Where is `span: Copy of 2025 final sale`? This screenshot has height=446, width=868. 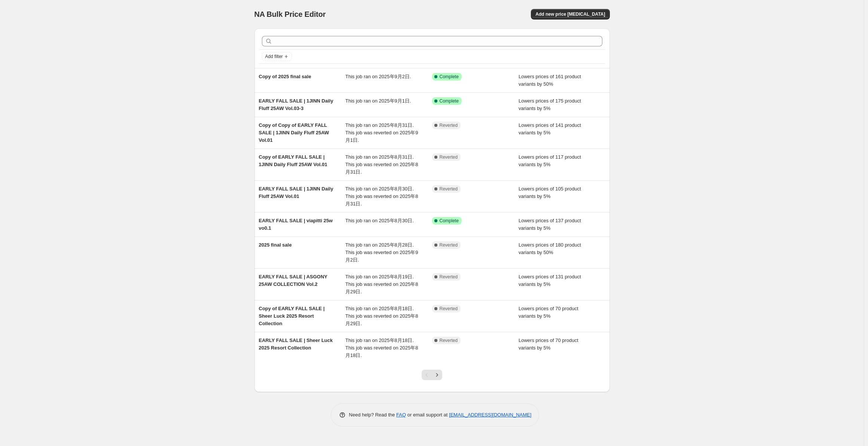 span: Copy of 2025 final sale is located at coordinates (285, 76).